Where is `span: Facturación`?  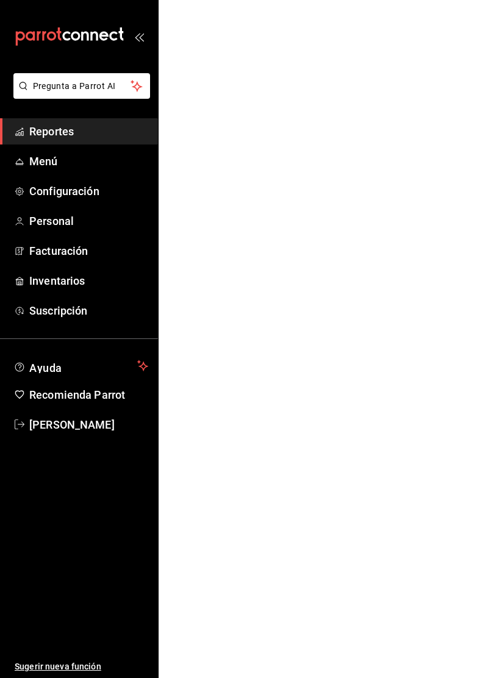
span: Facturación is located at coordinates (88, 251).